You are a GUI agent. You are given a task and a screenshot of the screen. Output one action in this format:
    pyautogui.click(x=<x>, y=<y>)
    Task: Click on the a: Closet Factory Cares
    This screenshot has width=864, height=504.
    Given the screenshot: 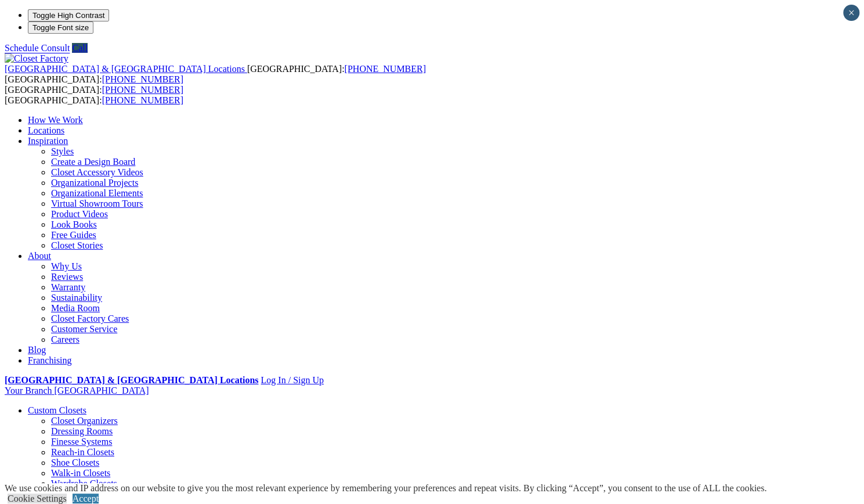 What is the action you would take?
    pyautogui.click(x=90, y=318)
    